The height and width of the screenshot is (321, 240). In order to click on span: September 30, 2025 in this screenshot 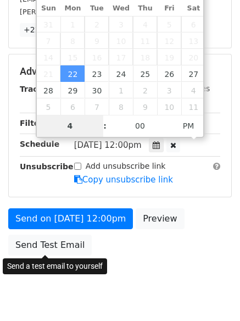, I will do `click(97, 90)`.